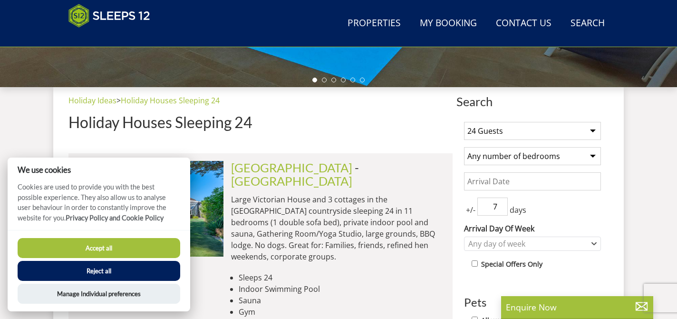  Describe the element at coordinates (342, 289) in the screenshot. I see `li: Indoor Swimming Pool` at that location.